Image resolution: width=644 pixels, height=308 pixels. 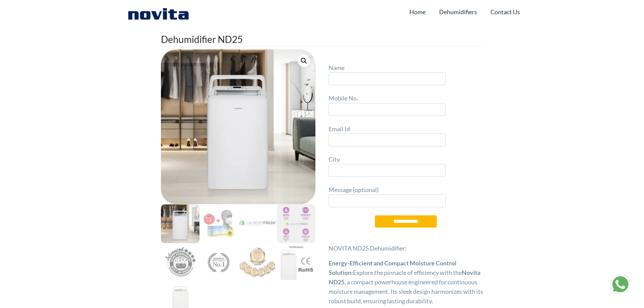 I want to click on h1: Dehumidifier ND25, so click(x=322, y=39).